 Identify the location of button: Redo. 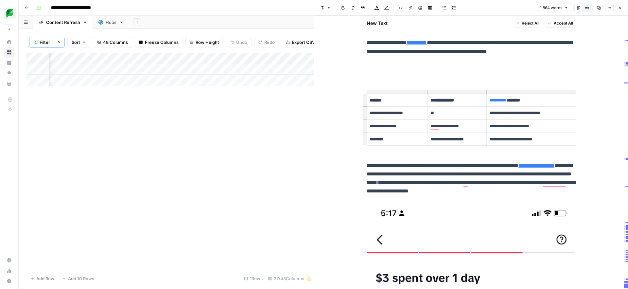
(267, 42).